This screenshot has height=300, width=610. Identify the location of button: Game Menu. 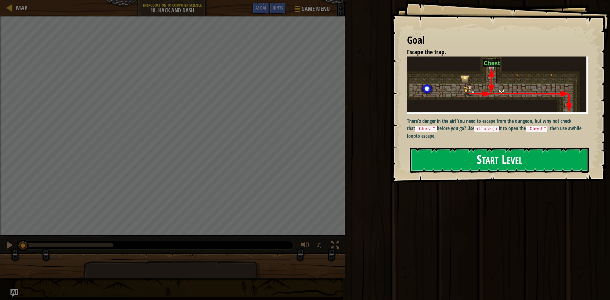
(311, 10).